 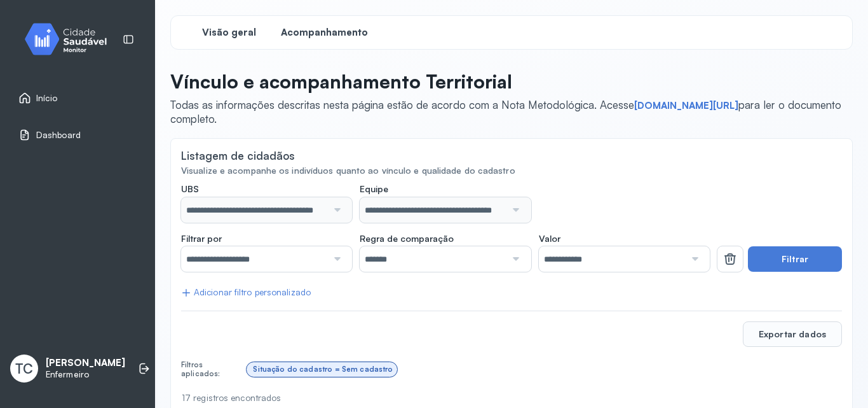 I want to click on span: Acompanhamento, so click(x=324, y=33).